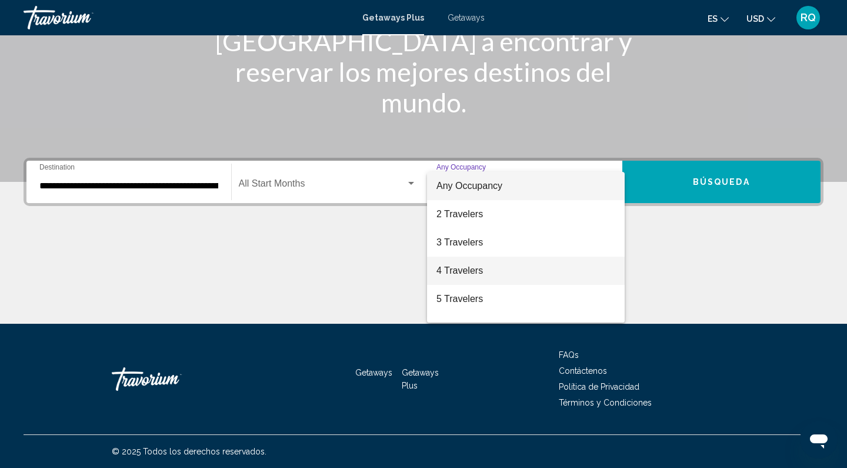 This screenshot has height=468, width=847. I want to click on span: 6 Travelers, so click(526, 327).